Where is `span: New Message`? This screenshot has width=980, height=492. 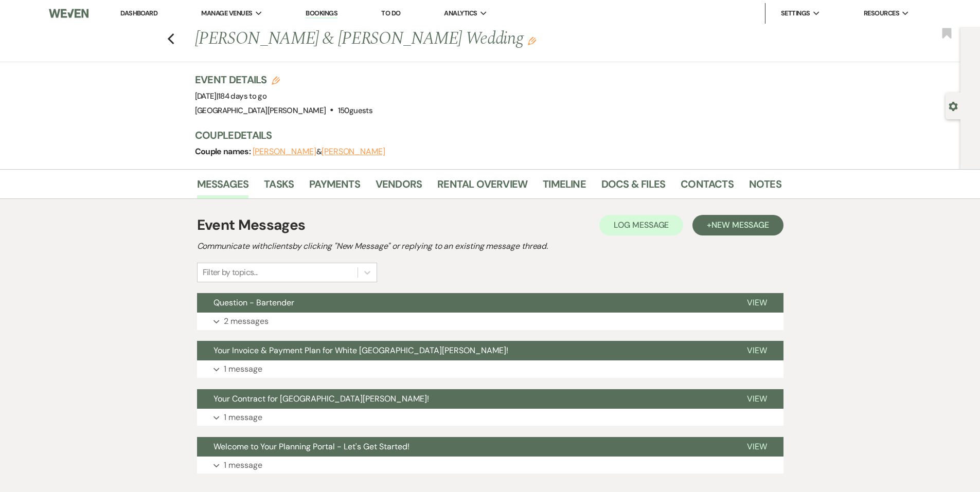 span: New Message is located at coordinates (740, 225).